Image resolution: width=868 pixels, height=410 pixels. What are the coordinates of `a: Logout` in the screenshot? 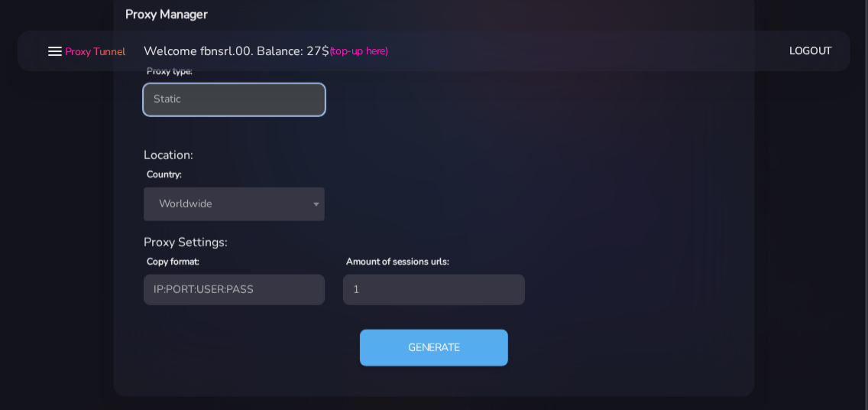 It's located at (811, 50).